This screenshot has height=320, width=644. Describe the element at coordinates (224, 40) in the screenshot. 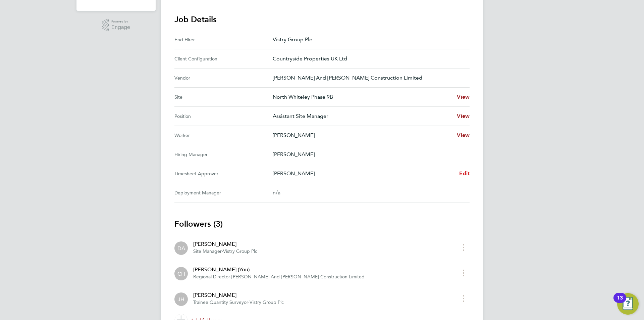

I see `div: End Hirer` at that location.